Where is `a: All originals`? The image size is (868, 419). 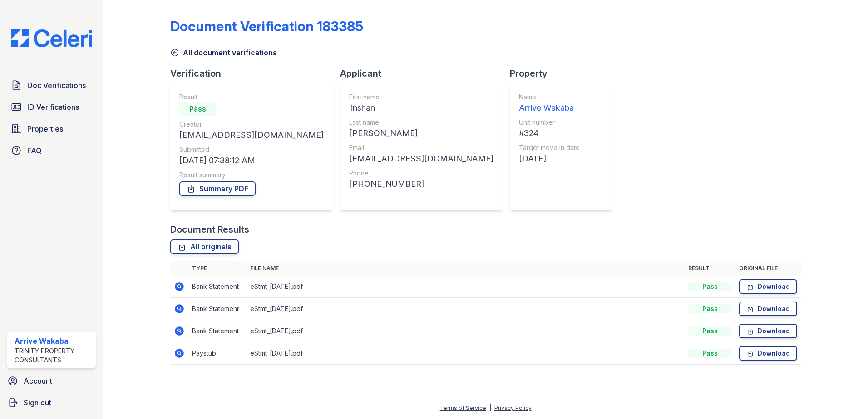
a: All originals is located at coordinates (204, 247).